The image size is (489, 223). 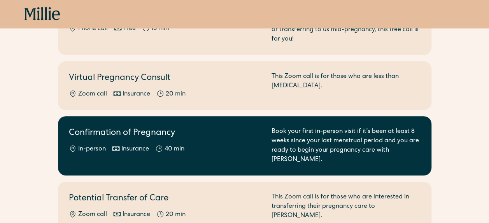 What do you see at coordinates (165, 78) in the screenshot?
I see `h2: Virtual Pregnancy Consult` at bounding box center [165, 78].